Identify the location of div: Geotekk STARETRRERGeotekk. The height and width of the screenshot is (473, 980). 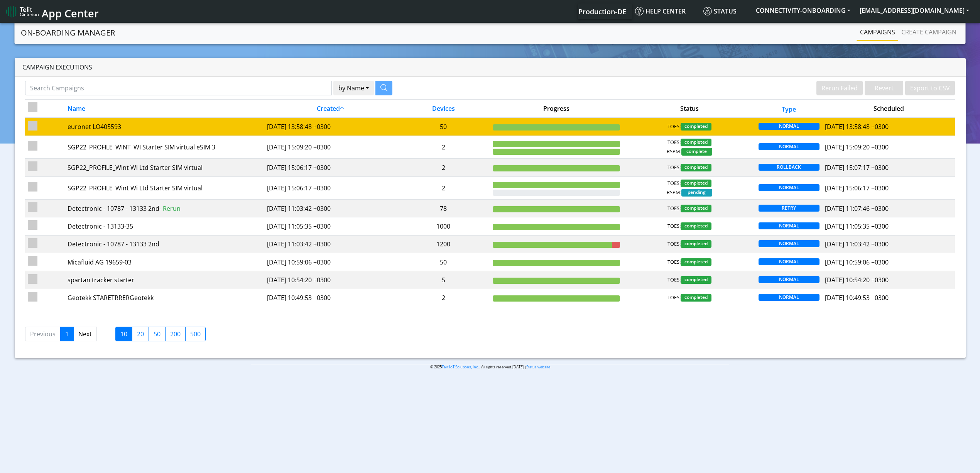
(164, 297).